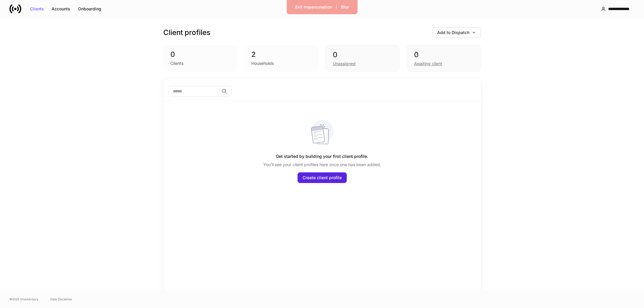 The width and height of the screenshot is (644, 308). I want to click on div: 0Awaiting client, so click(444, 58).